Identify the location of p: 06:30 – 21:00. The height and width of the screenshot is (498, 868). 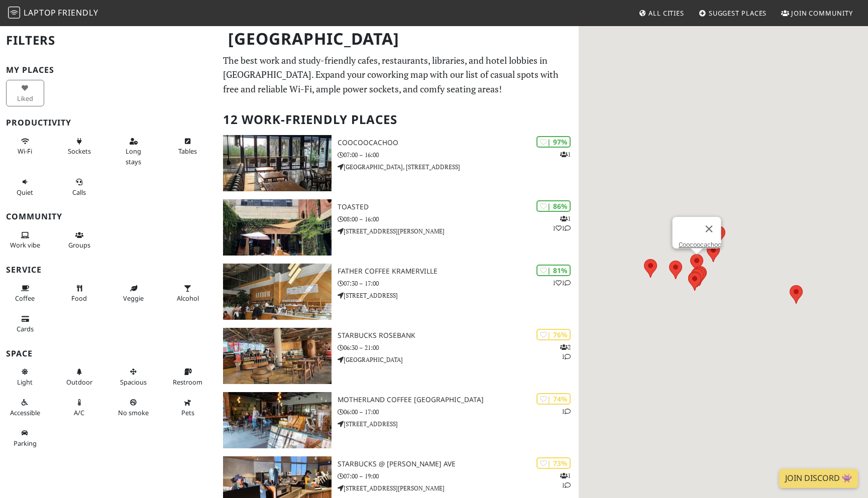
(458, 347).